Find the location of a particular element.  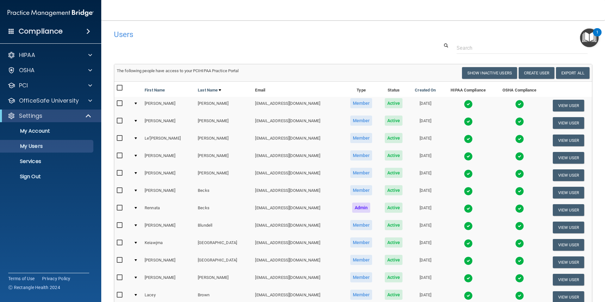

td: Becks is located at coordinates (224, 210).